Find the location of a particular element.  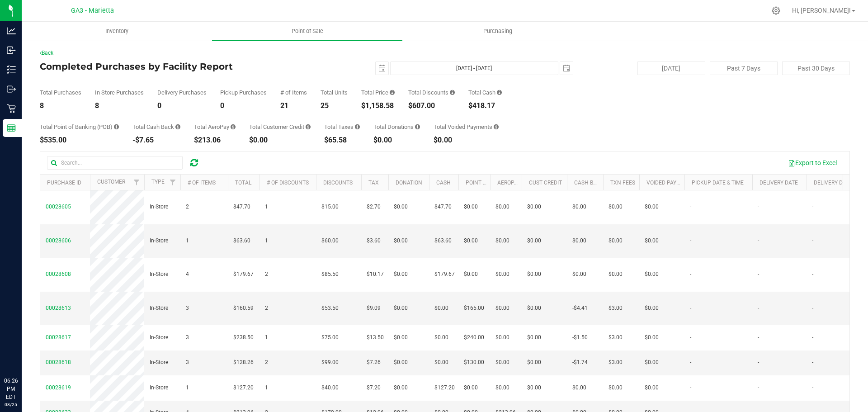

span: 4 is located at coordinates (187, 274).